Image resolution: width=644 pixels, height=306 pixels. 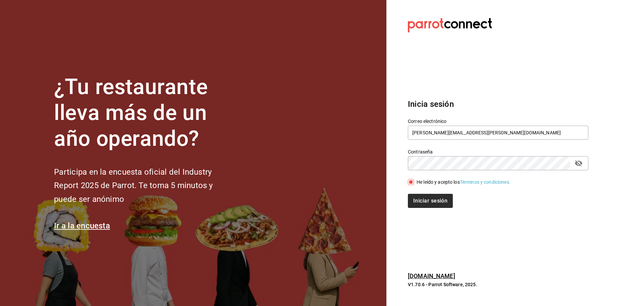 What do you see at coordinates (498, 133) in the screenshot?
I see `input: Ingresa tu correo electrónico` at bounding box center [498, 133].